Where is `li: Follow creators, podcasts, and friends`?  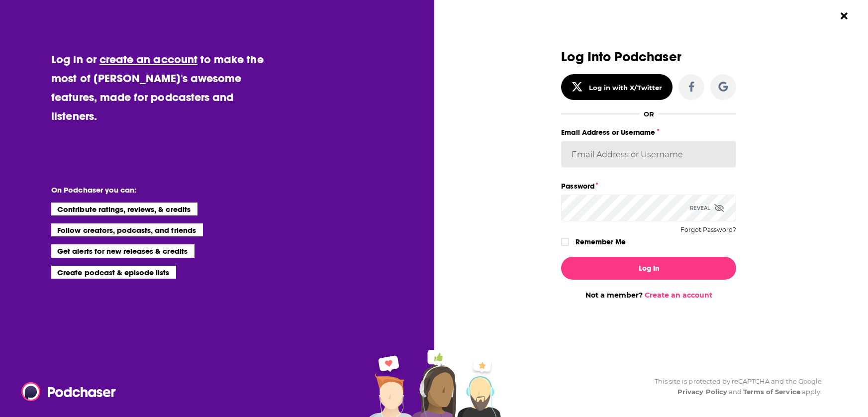 li: Follow creators, podcasts, and friends is located at coordinates (127, 230).